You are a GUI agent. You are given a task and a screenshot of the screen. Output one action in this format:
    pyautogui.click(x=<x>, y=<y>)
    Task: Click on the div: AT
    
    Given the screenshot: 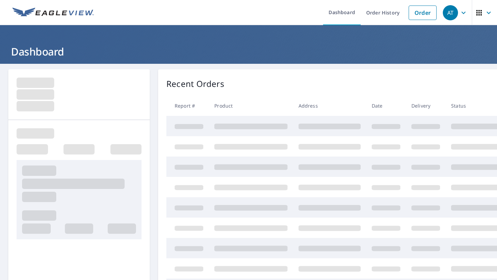 What is the action you would take?
    pyautogui.click(x=450, y=13)
    